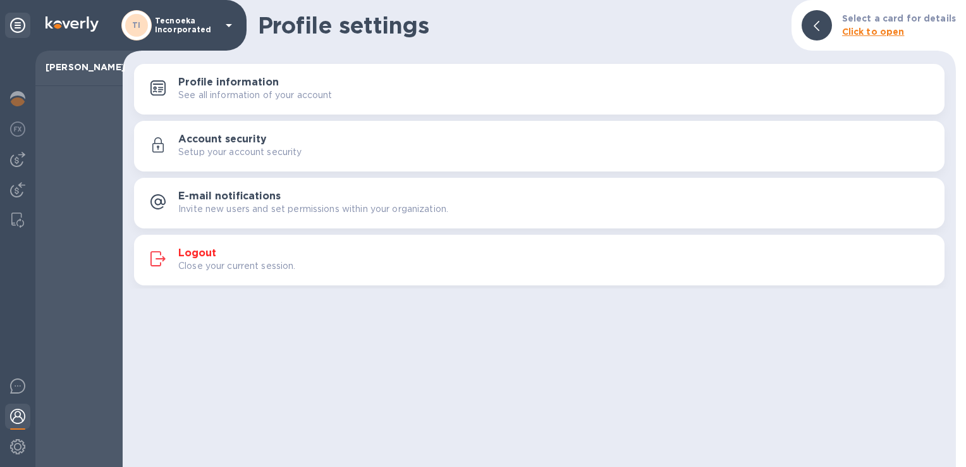 The height and width of the screenshot is (467, 966). Describe the element at coordinates (223, 139) in the screenshot. I see `h3: Account security` at that location.